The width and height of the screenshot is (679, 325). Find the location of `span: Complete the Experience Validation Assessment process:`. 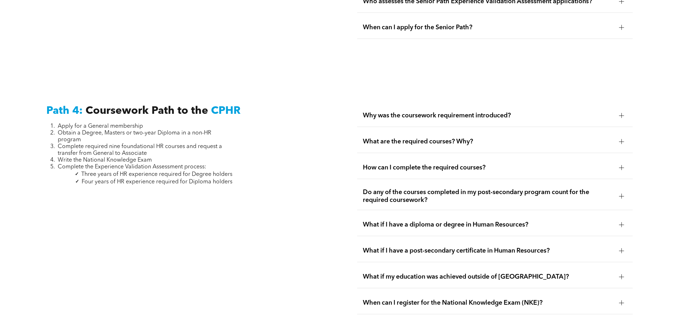

span: Complete the Experience Validation Assessment process: is located at coordinates (132, 167).